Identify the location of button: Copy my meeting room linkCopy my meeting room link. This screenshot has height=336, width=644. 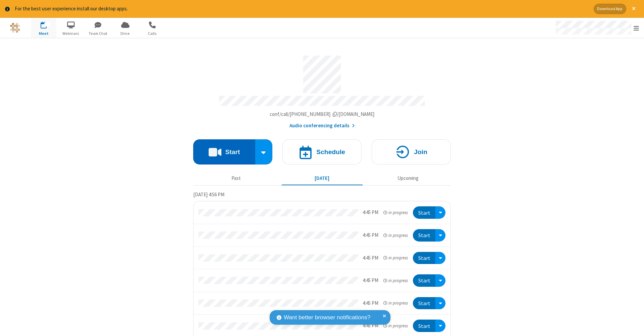
(322, 114).